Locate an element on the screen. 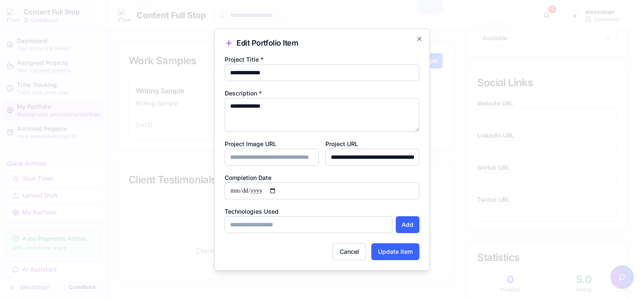 This screenshot has height=299, width=644. button: Update Item is located at coordinates (396, 252).